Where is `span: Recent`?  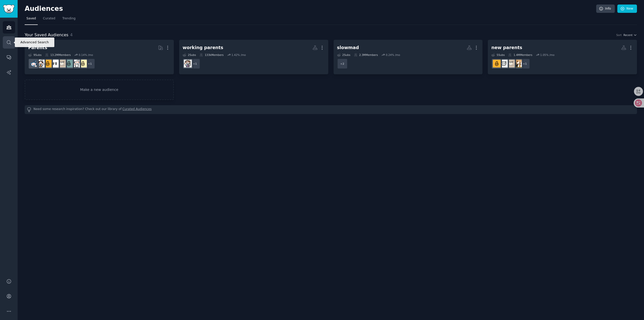
span: Recent is located at coordinates (628, 35).